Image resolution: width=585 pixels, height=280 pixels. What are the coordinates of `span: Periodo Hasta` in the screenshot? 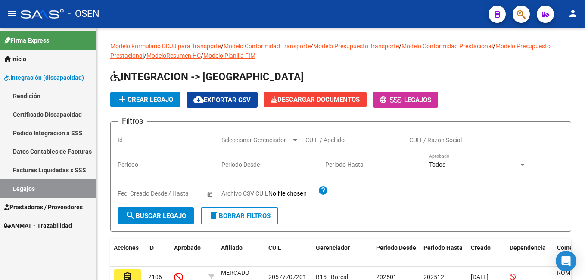 It's located at (443, 248).